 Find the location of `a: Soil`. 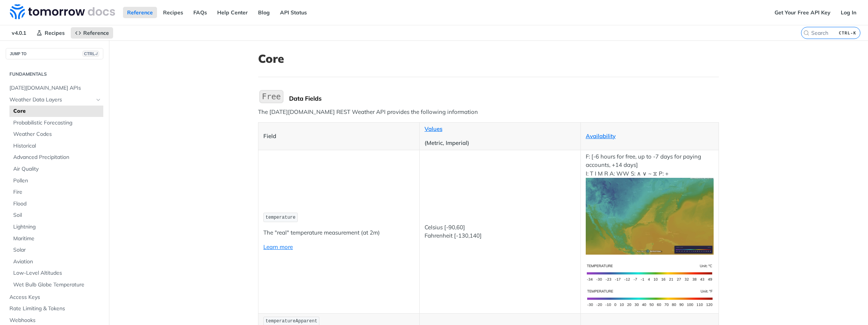

a: Soil is located at coordinates (56, 215).